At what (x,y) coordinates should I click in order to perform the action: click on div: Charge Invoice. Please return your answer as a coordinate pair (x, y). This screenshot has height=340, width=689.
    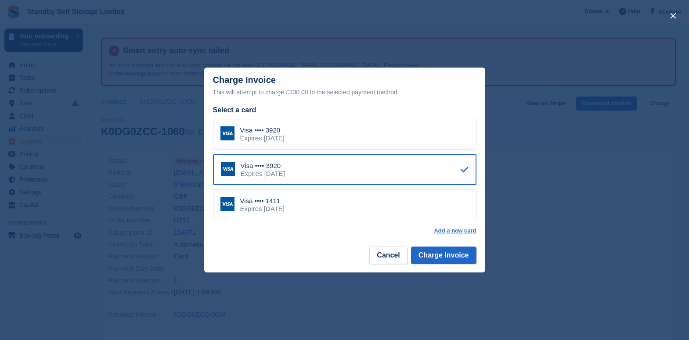
    Looking at the image, I should click on (345, 86).